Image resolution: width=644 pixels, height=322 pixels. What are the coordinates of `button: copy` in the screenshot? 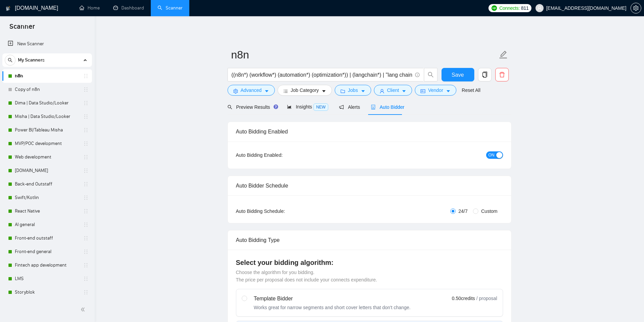 It's located at (485, 75).